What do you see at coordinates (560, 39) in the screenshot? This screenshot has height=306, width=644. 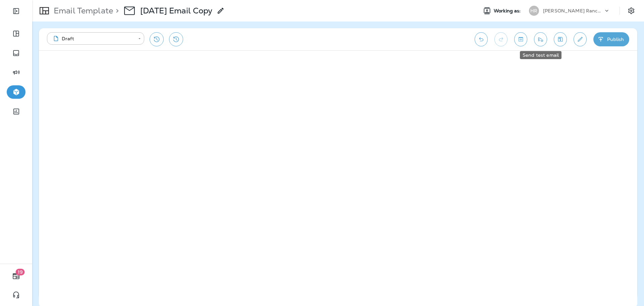 I see `button: Save` at bounding box center [560, 39].